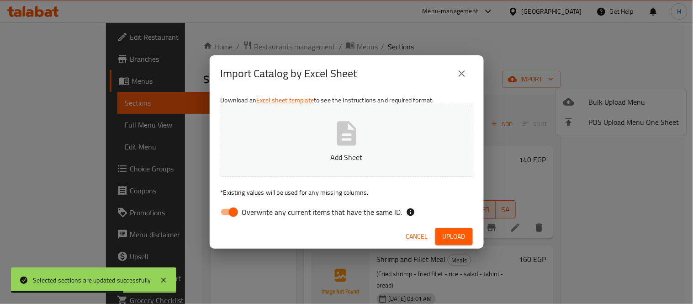  I want to click on p: Add Sheet, so click(347, 157).